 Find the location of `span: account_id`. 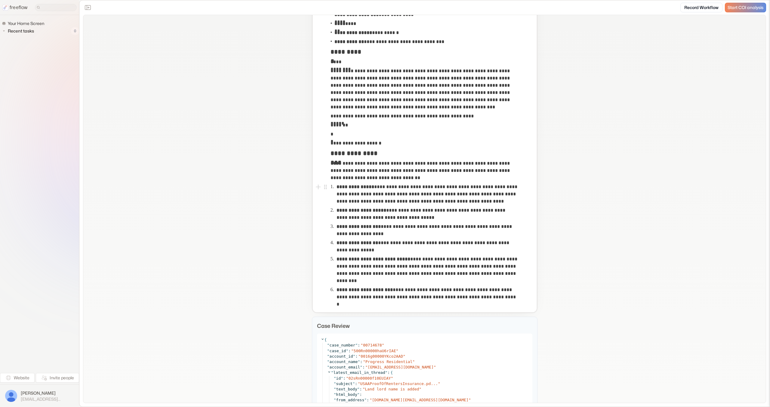

span: account_id is located at coordinates (341, 356).